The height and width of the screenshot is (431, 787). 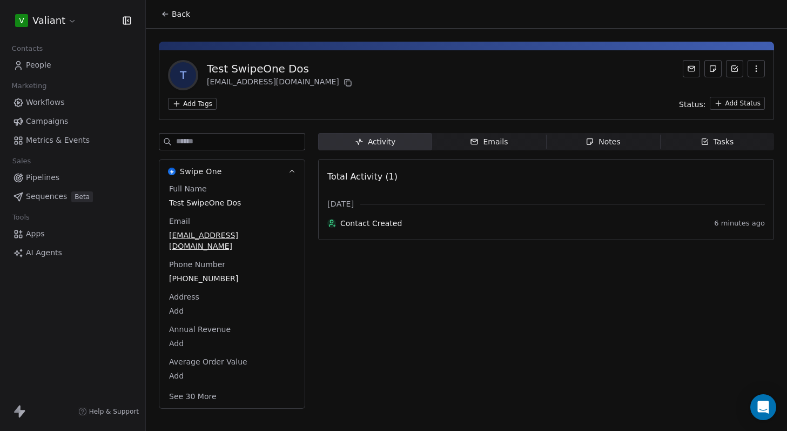 I want to click on span: Email, so click(x=179, y=221).